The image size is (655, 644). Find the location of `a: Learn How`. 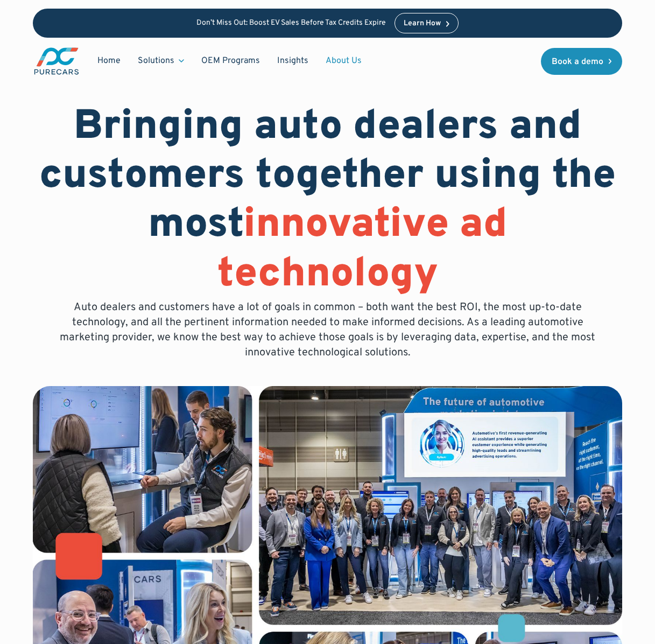

a: Learn How is located at coordinates (426, 23).